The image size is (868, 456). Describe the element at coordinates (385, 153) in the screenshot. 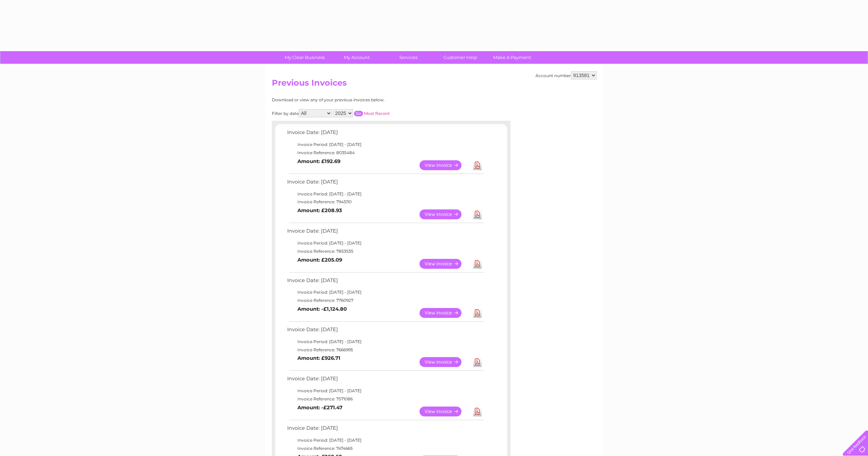

I see `td: Invoice Reference: 8035484` at that location.